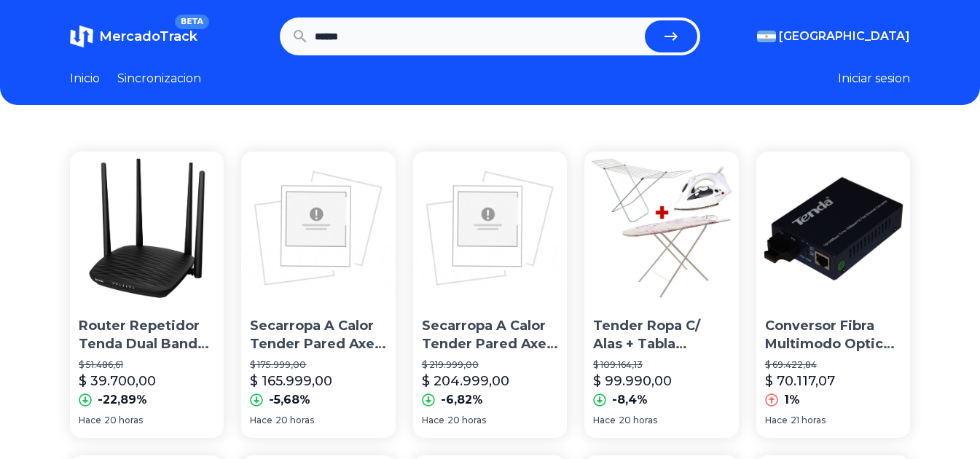 The image size is (980, 459). What do you see at coordinates (792, 400) in the screenshot?
I see `p: 1%` at bounding box center [792, 400].